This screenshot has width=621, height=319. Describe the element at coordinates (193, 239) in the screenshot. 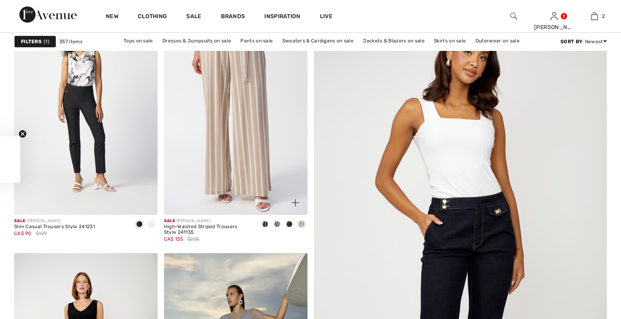

I see `span: $225` at that location.